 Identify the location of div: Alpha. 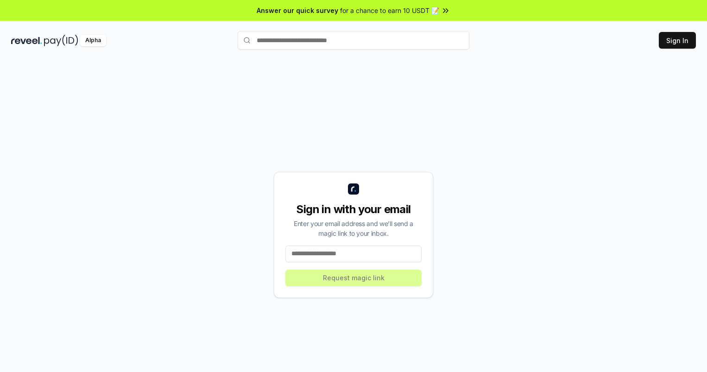
(93, 40).